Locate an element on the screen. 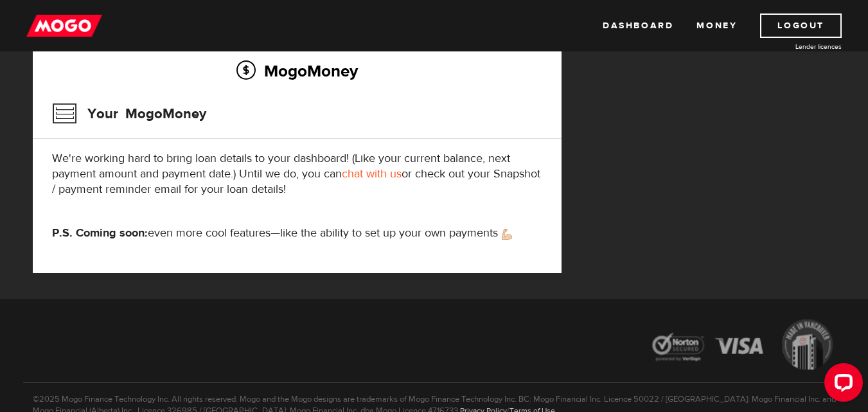  a: Money is located at coordinates (716, 26).